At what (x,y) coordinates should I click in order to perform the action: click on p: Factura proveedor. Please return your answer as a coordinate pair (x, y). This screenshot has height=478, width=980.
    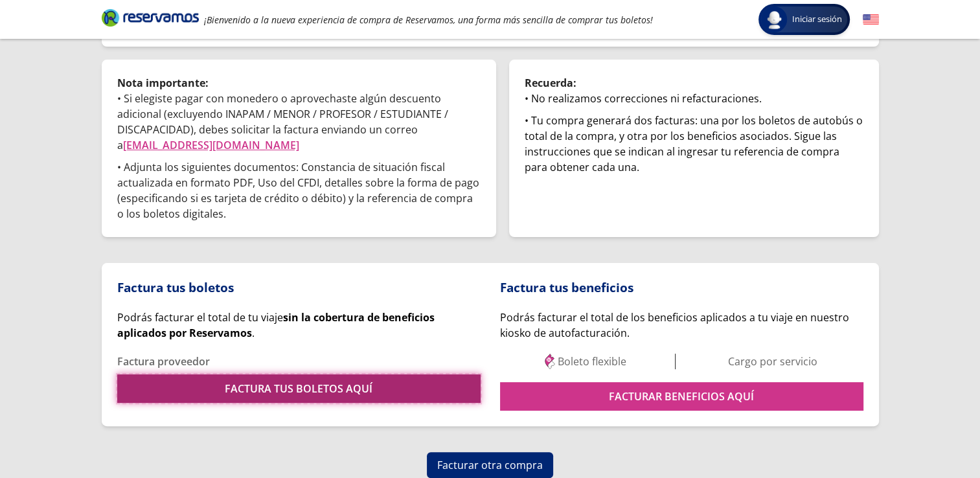
    Looking at the image, I should click on (298, 361).